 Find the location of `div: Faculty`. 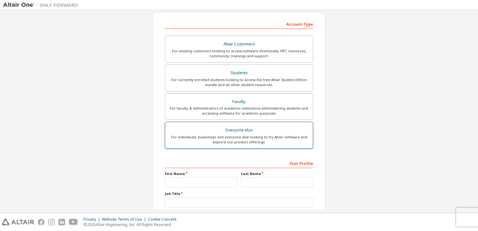

div: Faculty is located at coordinates (239, 102).